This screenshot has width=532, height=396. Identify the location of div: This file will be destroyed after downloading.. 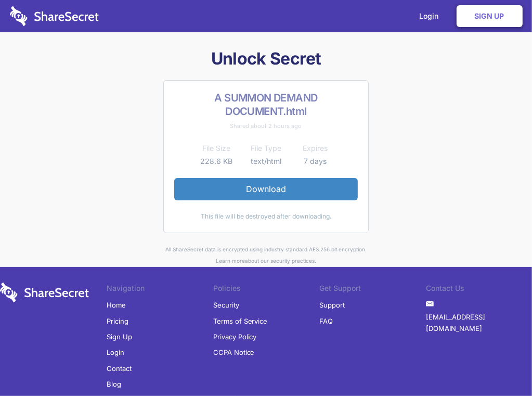
(266, 216).